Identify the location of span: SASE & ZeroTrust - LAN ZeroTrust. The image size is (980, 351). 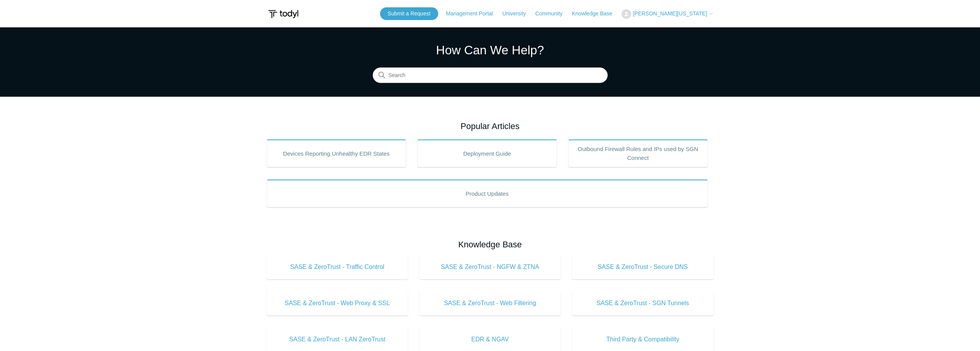
(338, 339).